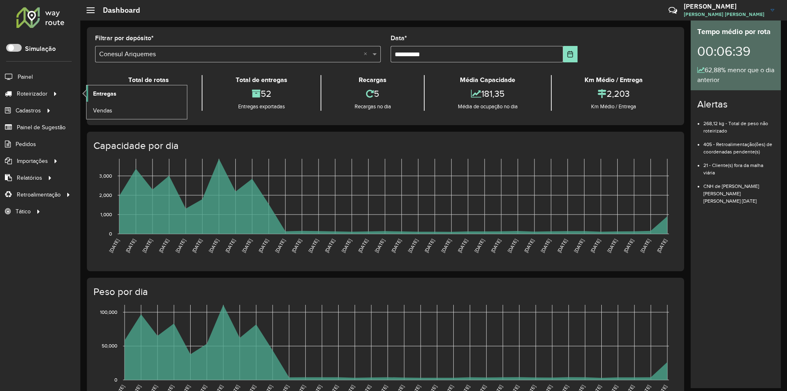 The width and height of the screenshot is (787, 391). Describe the element at coordinates (570, 54) in the screenshot. I see `button: Choose Date` at that location.